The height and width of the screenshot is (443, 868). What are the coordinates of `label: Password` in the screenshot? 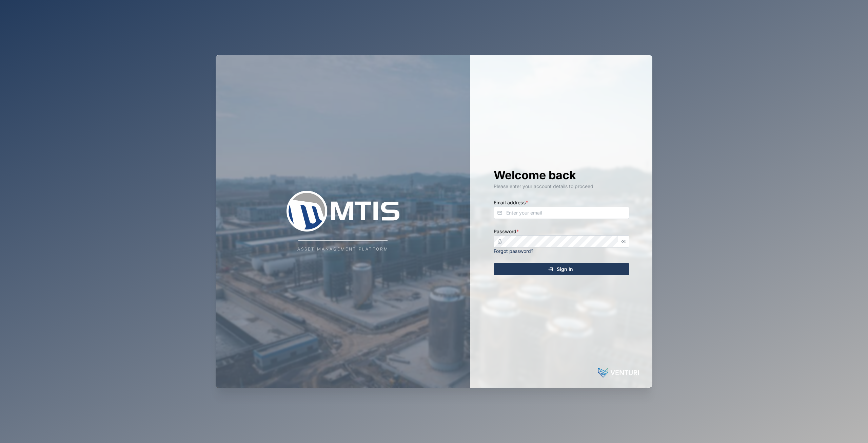 It's located at (506, 232).